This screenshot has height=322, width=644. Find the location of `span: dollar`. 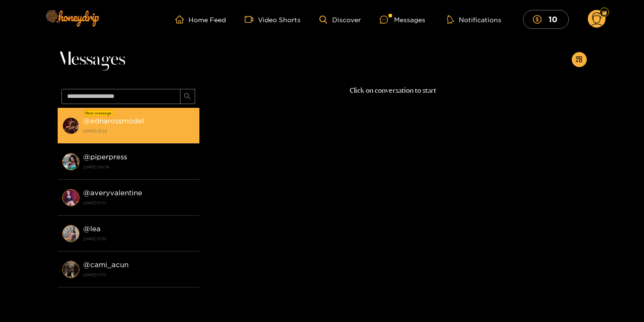

span: dollar is located at coordinates (540, 20).